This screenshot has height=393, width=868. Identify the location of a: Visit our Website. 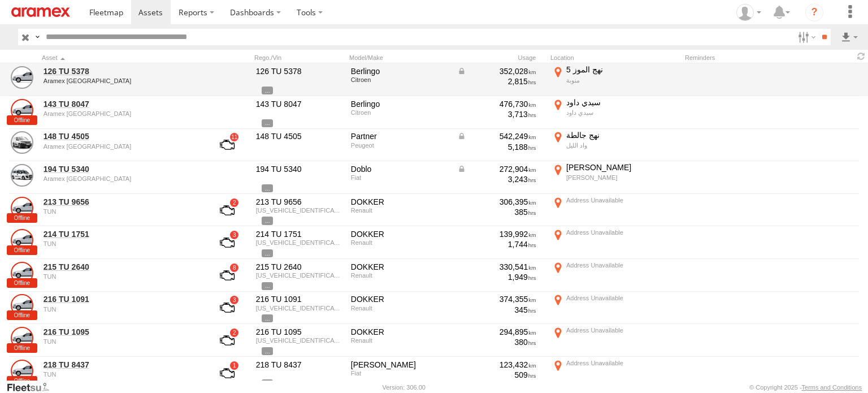
(32, 387).